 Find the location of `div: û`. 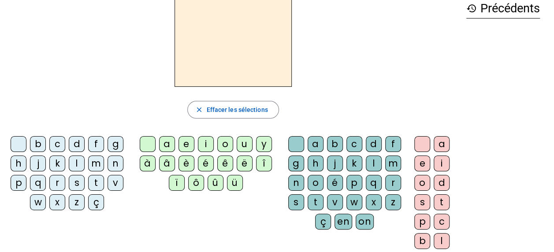

div: û is located at coordinates (215, 183).